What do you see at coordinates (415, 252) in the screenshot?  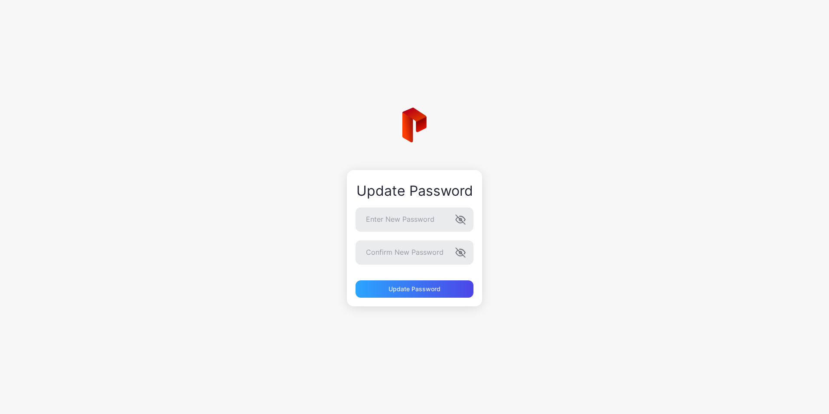 I see `input: Confirm New Password` at bounding box center [415, 252].